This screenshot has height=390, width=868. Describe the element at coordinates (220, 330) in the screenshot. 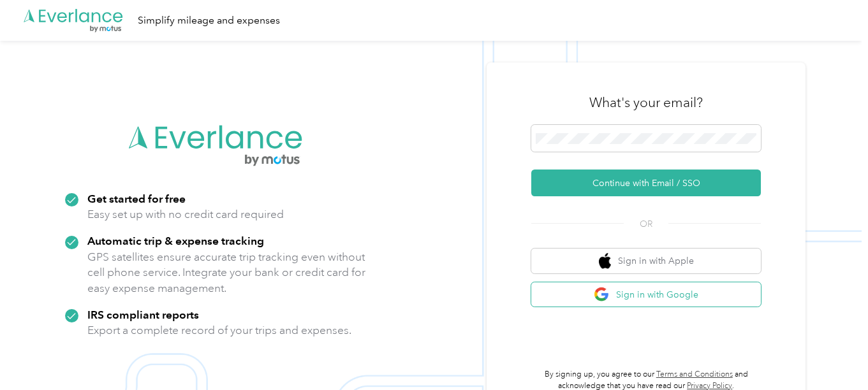

I see `p: Export a complete record of your trips and expenses.` at that location.